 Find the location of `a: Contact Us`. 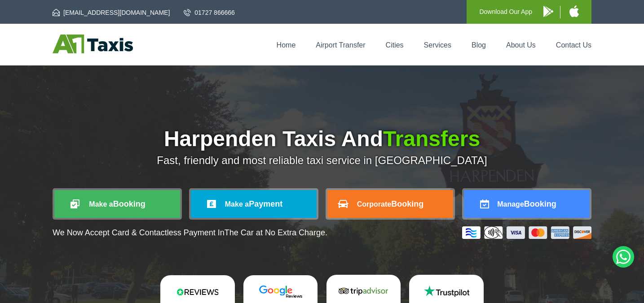

a: Contact Us is located at coordinates (574, 45).